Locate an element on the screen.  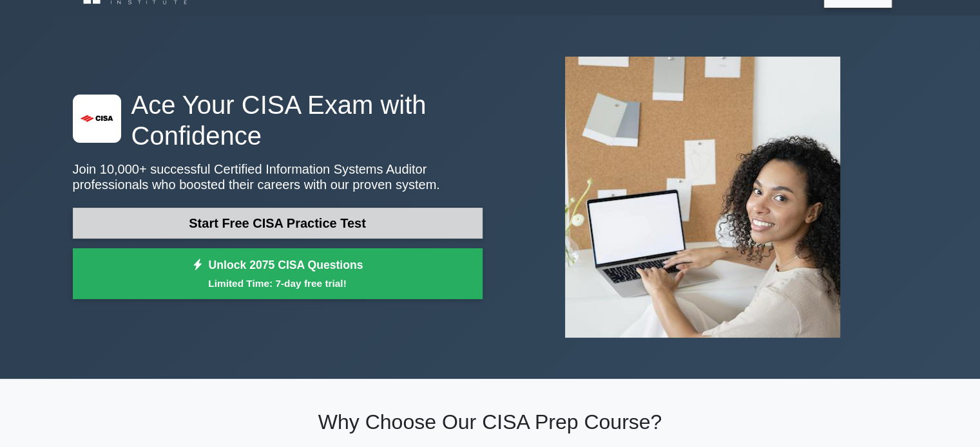
p: Join 10,000+ successful Certified Information Systems Auditor professionals who boosted their car... is located at coordinates (277, 177).